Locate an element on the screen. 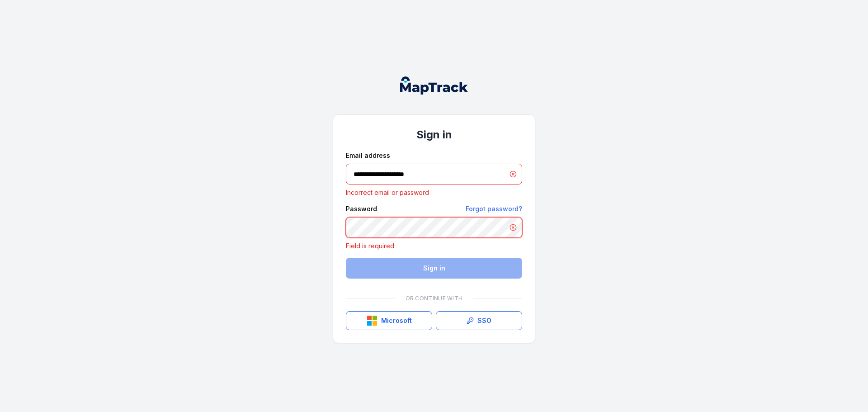  h1: Sign in is located at coordinates (434, 135).